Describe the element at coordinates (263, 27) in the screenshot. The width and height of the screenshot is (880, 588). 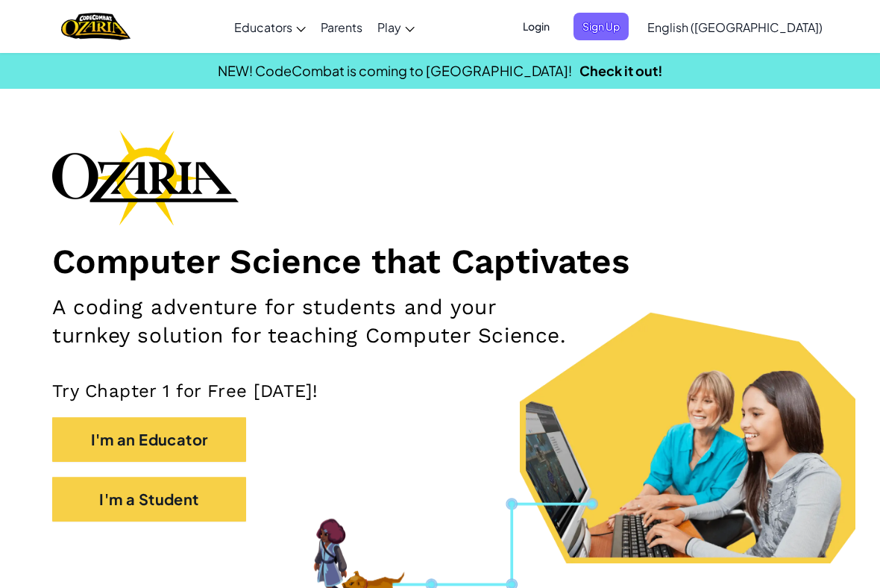
I see `span: Educators` at that location.